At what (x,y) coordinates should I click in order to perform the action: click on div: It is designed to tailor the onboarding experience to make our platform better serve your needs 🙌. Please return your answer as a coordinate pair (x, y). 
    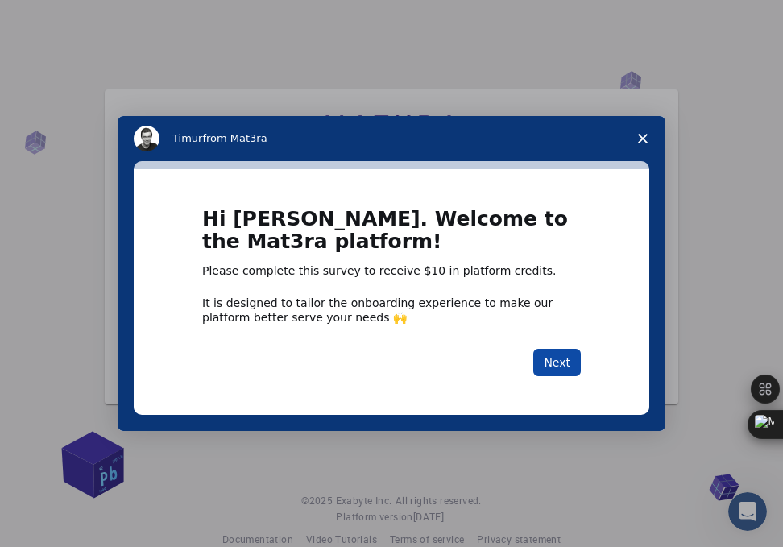
    Looking at the image, I should click on (392, 310).